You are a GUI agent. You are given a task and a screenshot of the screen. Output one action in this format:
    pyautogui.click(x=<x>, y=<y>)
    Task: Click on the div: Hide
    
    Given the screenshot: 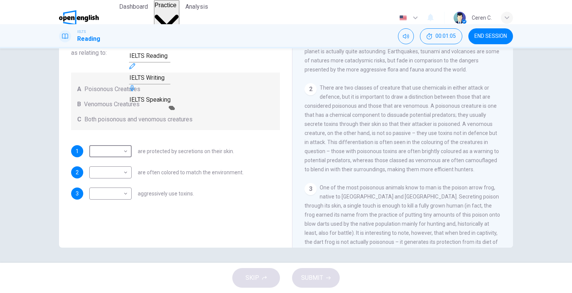 What is the action you would take?
    pyautogui.click(x=441, y=36)
    